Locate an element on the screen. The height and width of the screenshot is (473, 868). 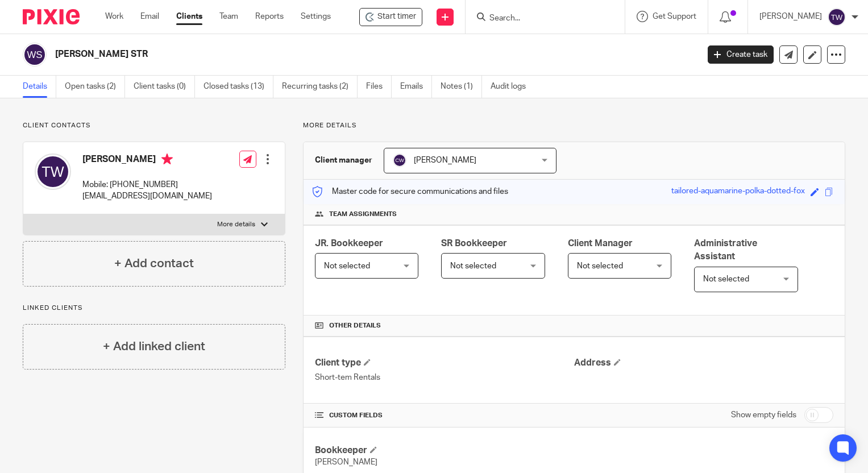
span: SR Bookkeeper is located at coordinates (474, 244).